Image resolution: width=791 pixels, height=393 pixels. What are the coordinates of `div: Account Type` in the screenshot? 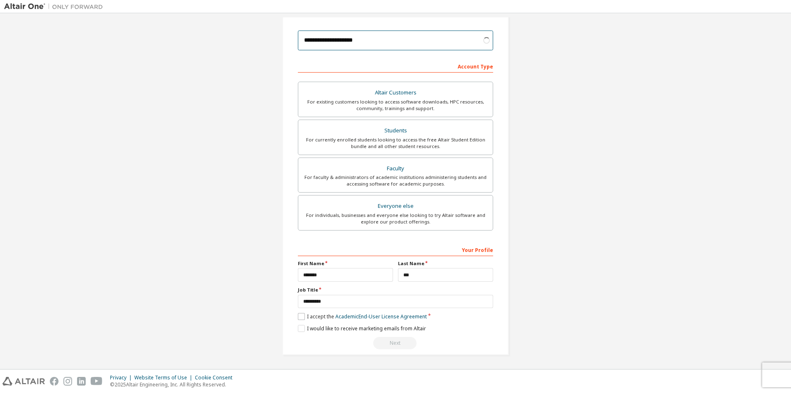 It's located at (395, 66).